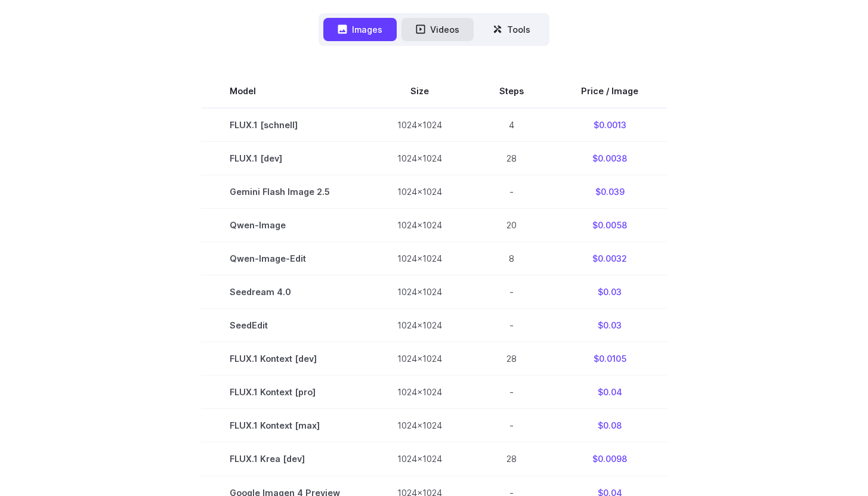 The height and width of the screenshot is (496, 868). Describe the element at coordinates (511, 91) in the screenshot. I see `th: Steps` at that location.